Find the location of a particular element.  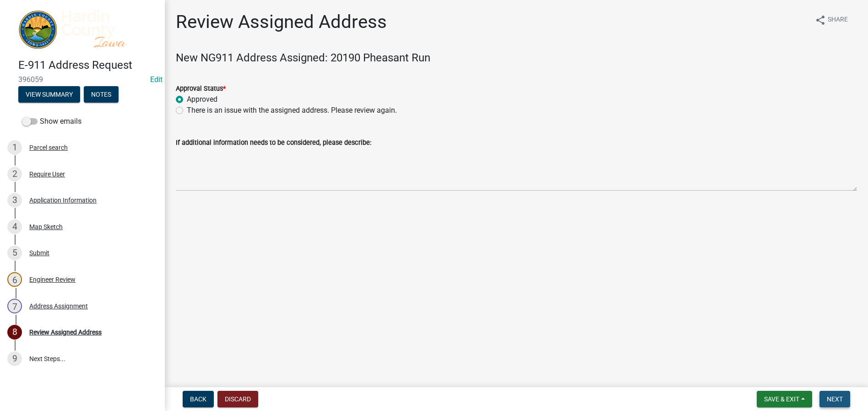

button: Back is located at coordinates (198, 399).